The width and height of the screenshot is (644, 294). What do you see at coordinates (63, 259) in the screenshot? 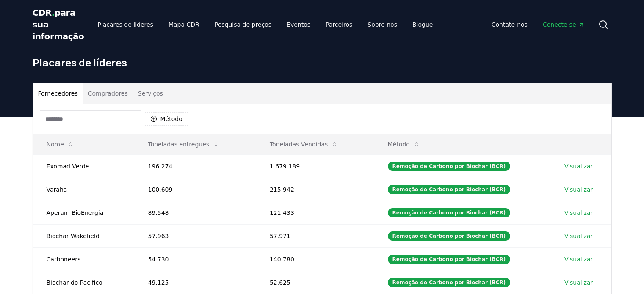
I see `font: Carboneers` at bounding box center [63, 259].